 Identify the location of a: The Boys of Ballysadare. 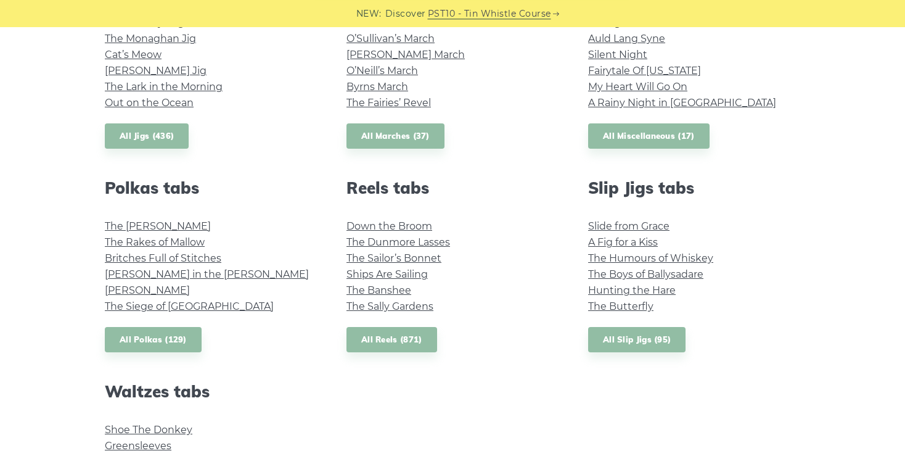
(646, 274).